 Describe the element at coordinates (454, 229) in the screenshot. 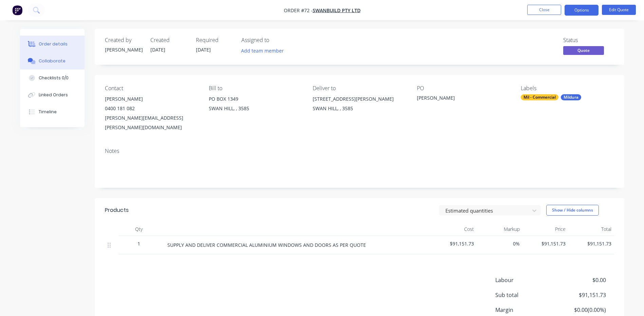

I see `div: Cost` at that location.